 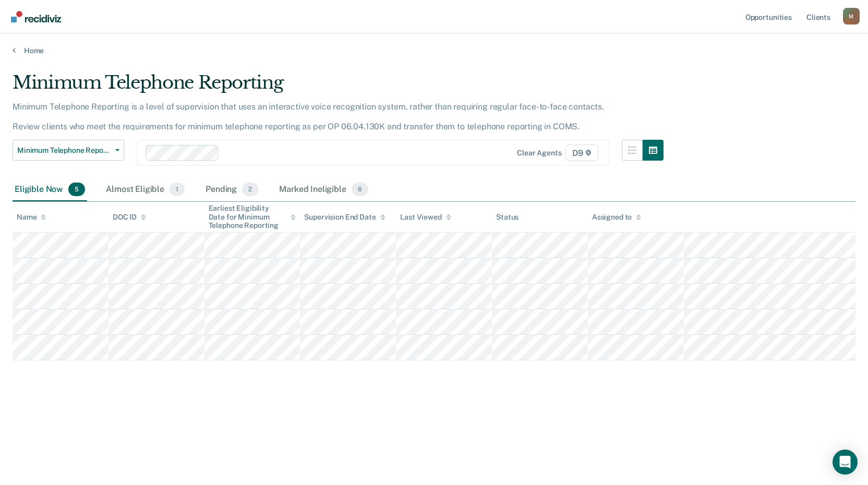 I want to click on div: Clear agents, so click(x=539, y=153).